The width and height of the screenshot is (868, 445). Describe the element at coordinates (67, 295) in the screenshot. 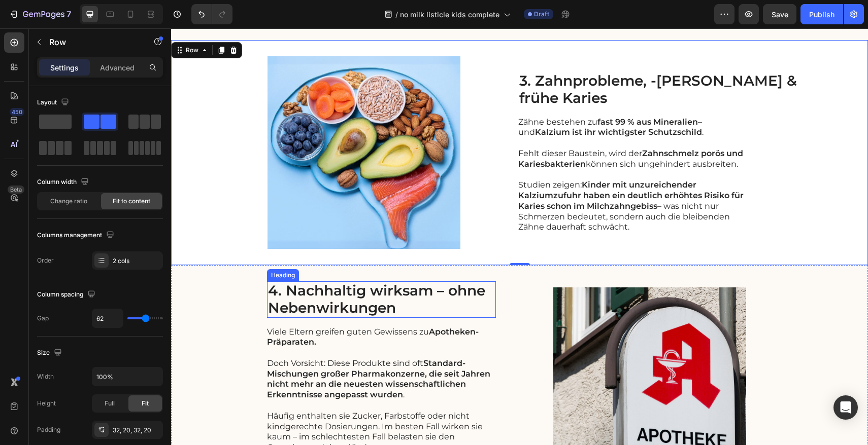

I see `div: Column spacing` at that location.